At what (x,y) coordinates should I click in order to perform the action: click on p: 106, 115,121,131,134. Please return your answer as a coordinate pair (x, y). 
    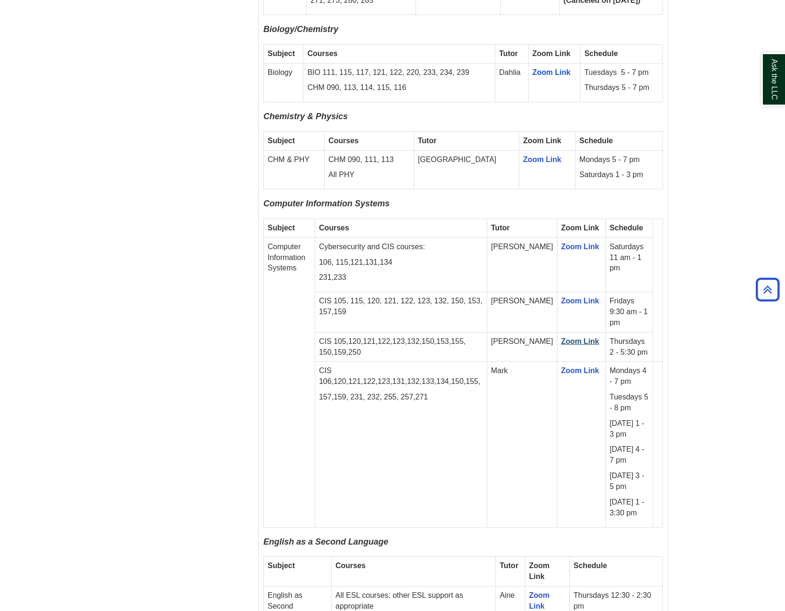
    Looking at the image, I should click on (401, 263).